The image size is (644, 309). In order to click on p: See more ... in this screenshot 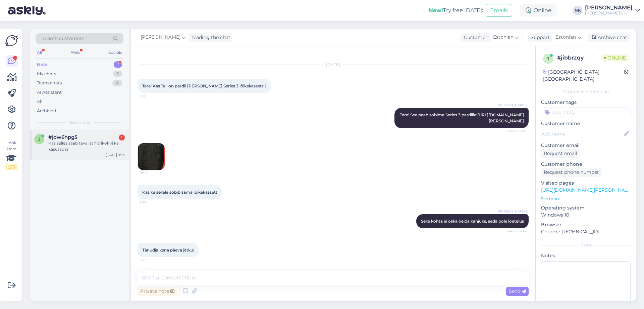, I will do `click(586, 199)`.